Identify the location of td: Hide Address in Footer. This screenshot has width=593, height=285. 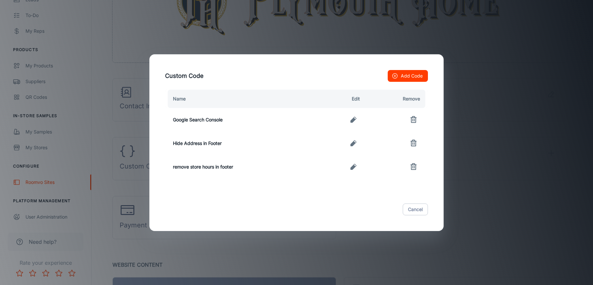
(241, 143).